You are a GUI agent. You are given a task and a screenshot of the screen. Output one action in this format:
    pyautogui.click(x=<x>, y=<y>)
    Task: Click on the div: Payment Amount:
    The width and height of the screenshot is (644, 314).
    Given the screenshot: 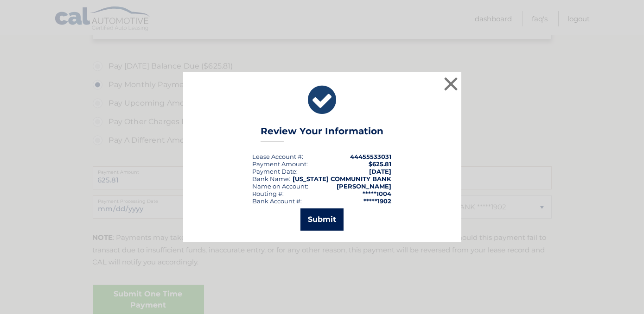 What is the action you would take?
    pyautogui.click(x=280, y=164)
    